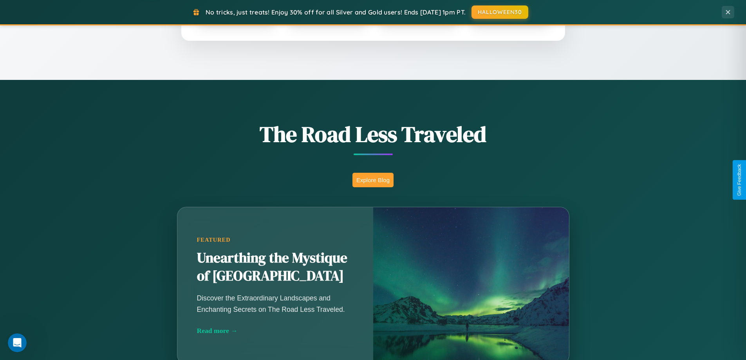  Describe the element at coordinates (373, 134) in the screenshot. I see `h1: The Road Less Traveled` at that location.